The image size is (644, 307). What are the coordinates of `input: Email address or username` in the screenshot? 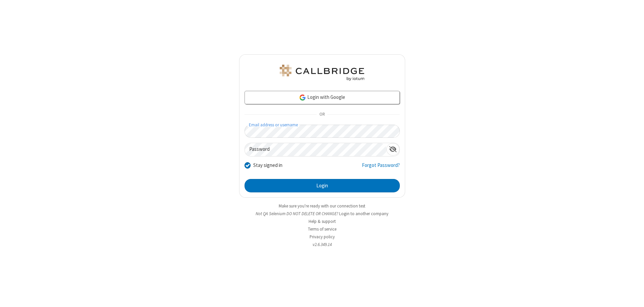 It's located at (322, 131).